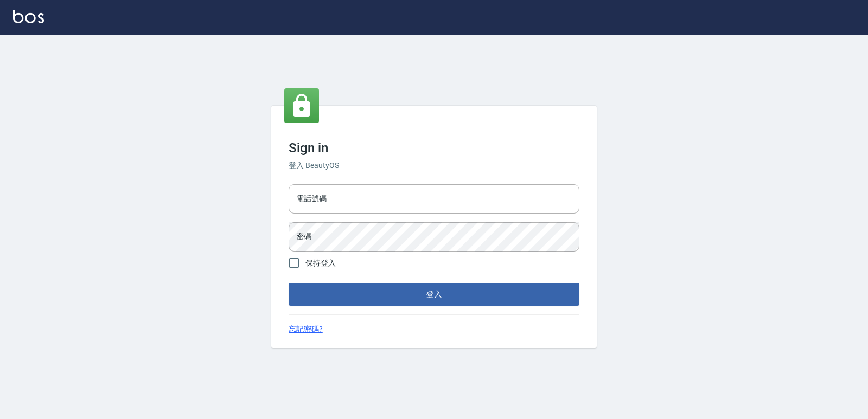  I want to click on button: 登入, so click(434, 294).